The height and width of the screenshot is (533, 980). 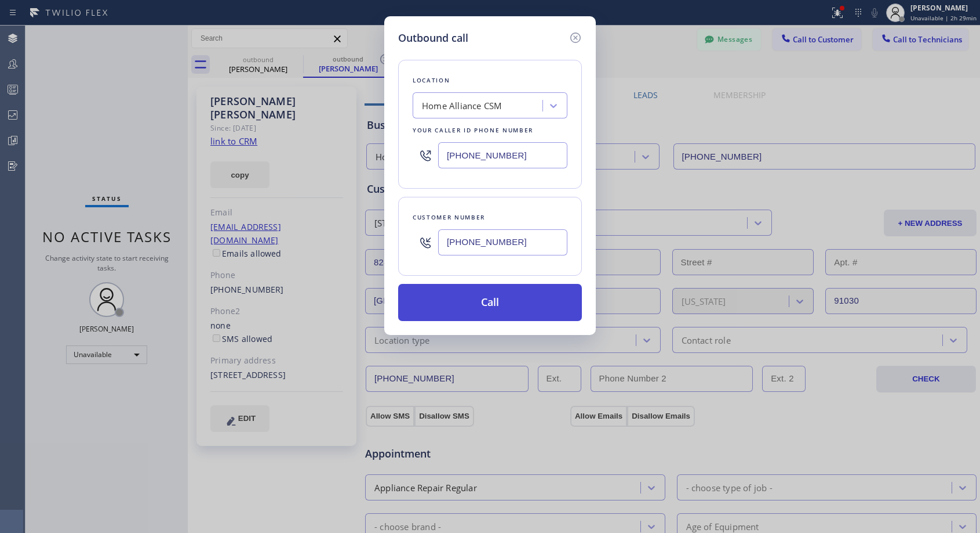 I want to click on div: Location, so click(x=490, y=80).